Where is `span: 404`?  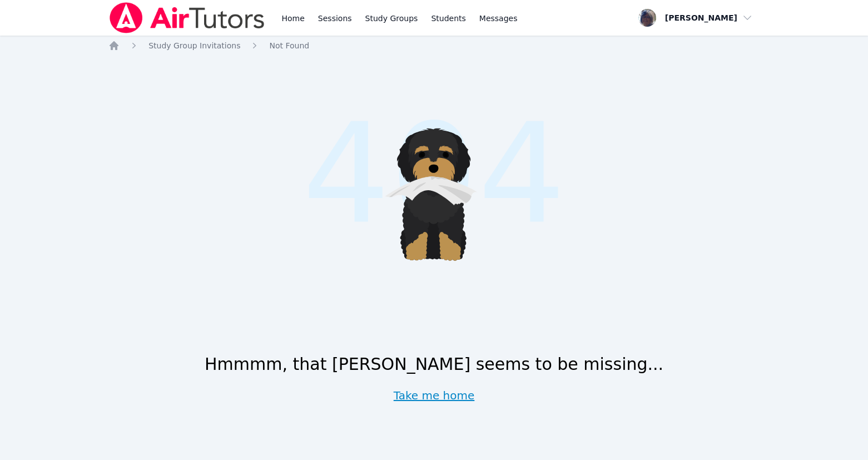 span: 404 is located at coordinates (434, 174).